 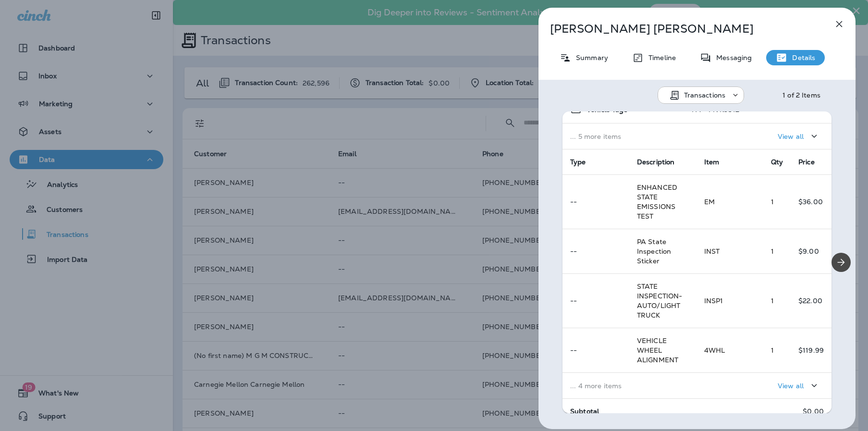 I want to click on button: Next, so click(x=841, y=262).